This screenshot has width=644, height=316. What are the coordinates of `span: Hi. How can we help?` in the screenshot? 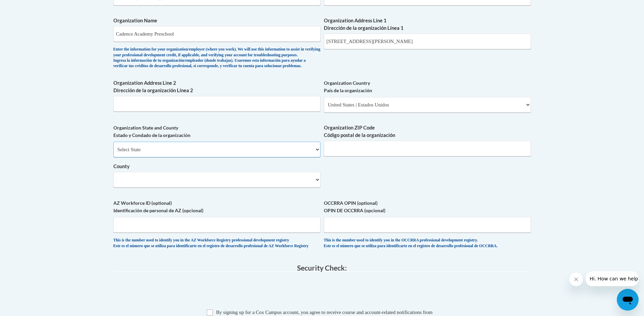 It's located at (29, 8).